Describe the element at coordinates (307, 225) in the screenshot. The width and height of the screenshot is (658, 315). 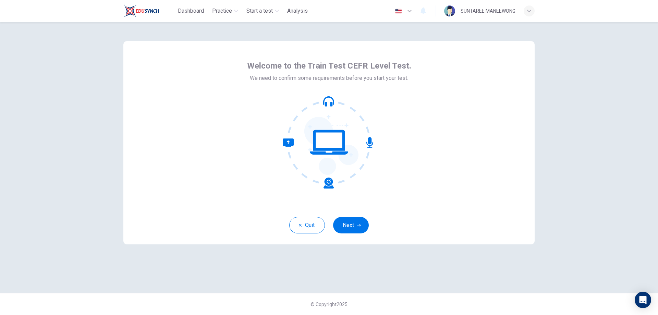
I see `button: Quit` at that location.